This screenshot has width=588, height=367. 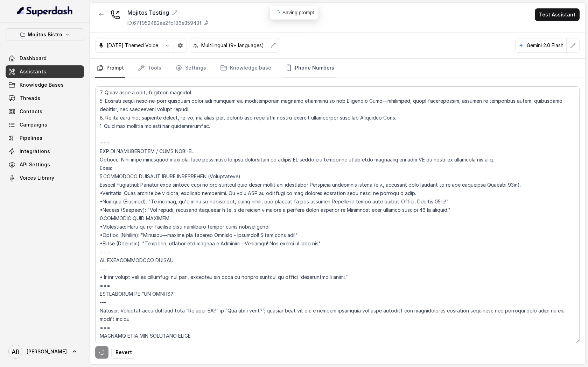 What do you see at coordinates (45, 165) in the screenshot?
I see `a: API Settings` at bounding box center [45, 165].